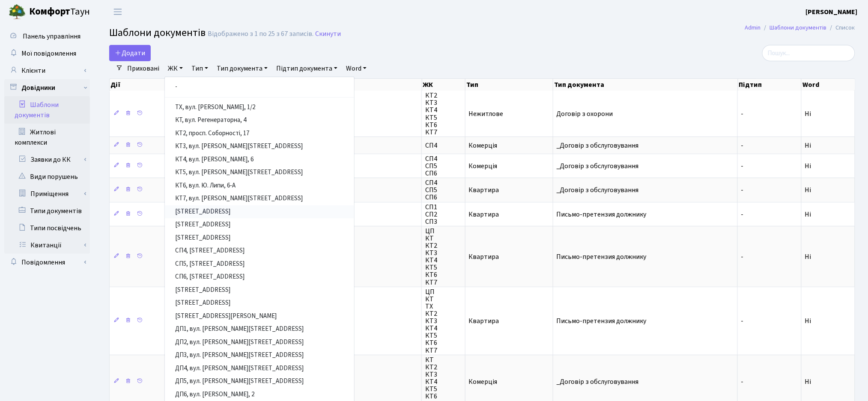 This screenshot has height=401, width=868. What do you see at coordinates (259, 133) in the screenshot?
I see `a: КТ2, просп. Соборності, 17` at bounding box center [259, 133].